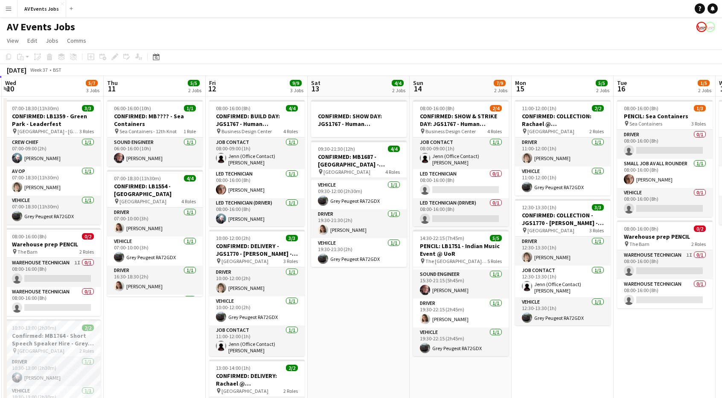  Describe the element at coordinates (92, 83) in the screenshot. I see `span: 5/7` at that location.